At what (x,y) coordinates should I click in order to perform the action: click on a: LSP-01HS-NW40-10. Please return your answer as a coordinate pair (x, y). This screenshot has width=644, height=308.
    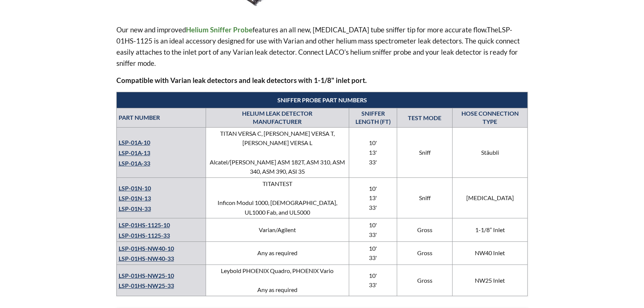
    Looking at the image, I should click on (146, 249).